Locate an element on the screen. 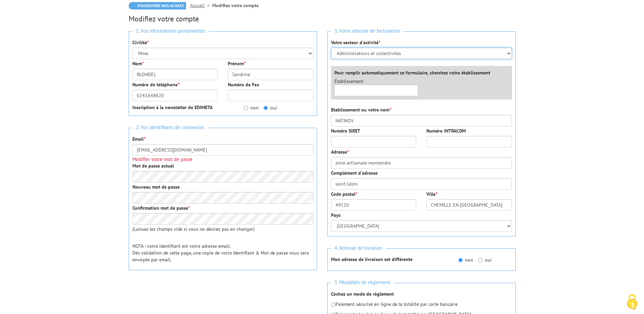  a: Accueil is located at coordinates (201, 6).